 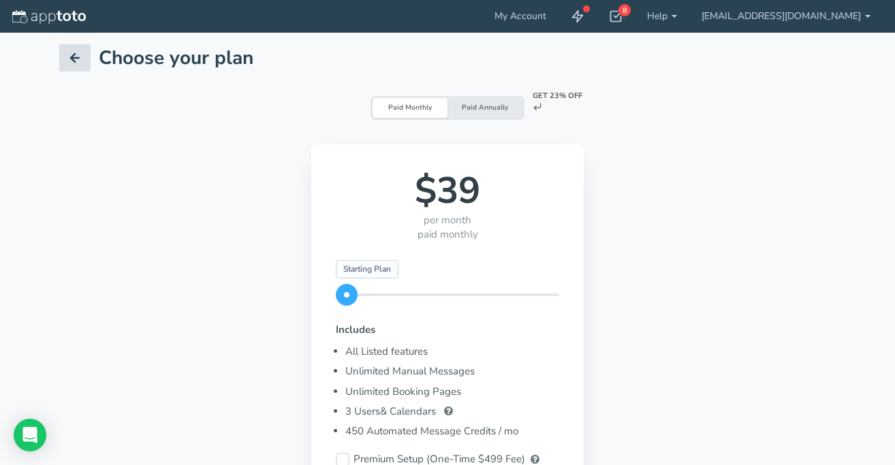 What do you see at coordinates (448, 191) in the screenshot?
I see `div: $39` at bounding box center [448, 191].